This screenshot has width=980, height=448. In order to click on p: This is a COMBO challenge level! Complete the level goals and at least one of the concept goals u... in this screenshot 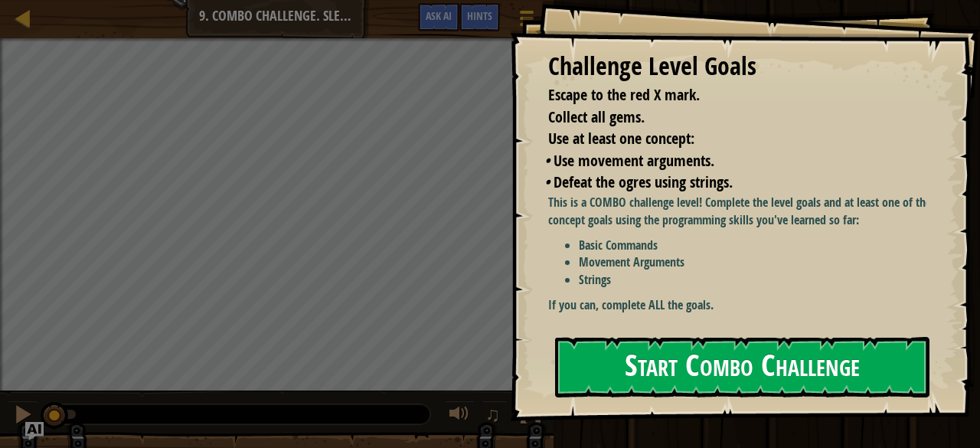, I will do `click(743, 211)`.